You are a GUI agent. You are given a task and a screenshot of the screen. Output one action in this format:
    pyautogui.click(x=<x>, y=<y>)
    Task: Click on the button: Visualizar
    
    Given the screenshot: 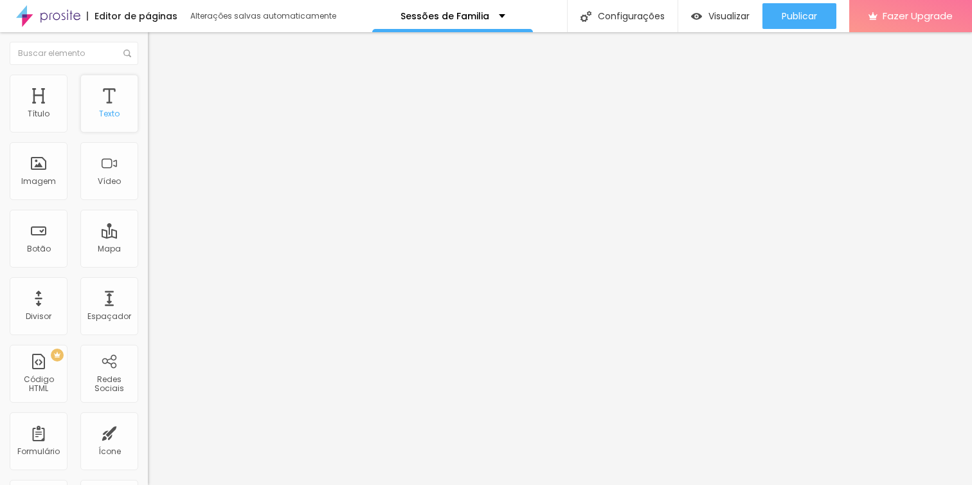 What is the action you would take?
    pyautogui.click(x=720, y=16)
    